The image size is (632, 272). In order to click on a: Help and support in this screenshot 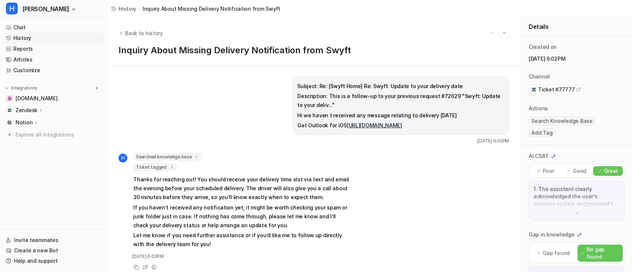, I will do `click(53, 261)`.